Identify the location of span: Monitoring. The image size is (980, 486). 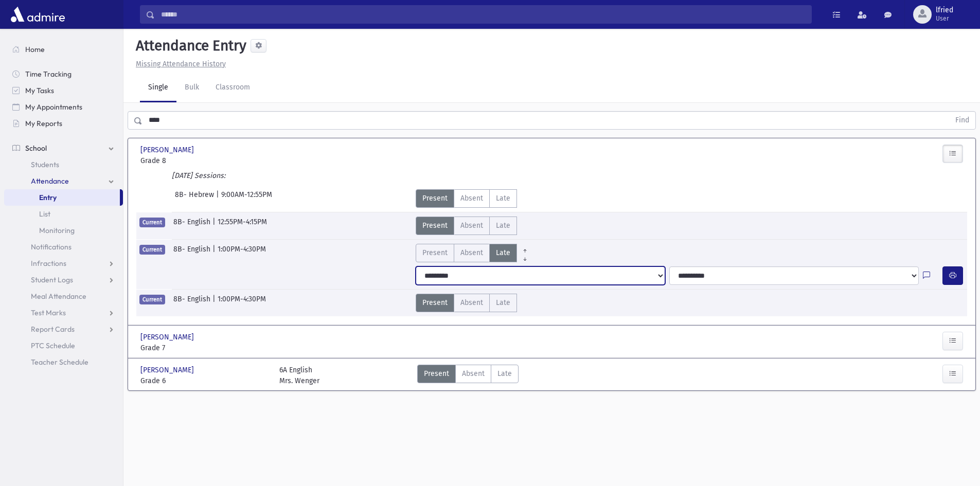
(57, 230).